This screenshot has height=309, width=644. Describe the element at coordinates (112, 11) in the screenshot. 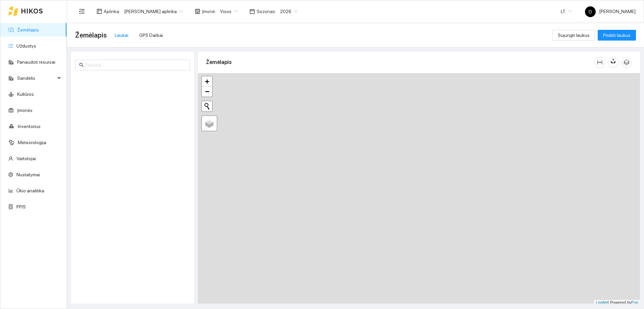

I see `span: Aplinka :` at that location.